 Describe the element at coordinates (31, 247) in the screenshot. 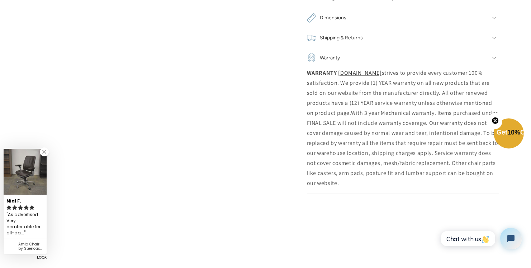

I see `div: Amia Chair by Steelcase-Blue (Renewed)` at that location.